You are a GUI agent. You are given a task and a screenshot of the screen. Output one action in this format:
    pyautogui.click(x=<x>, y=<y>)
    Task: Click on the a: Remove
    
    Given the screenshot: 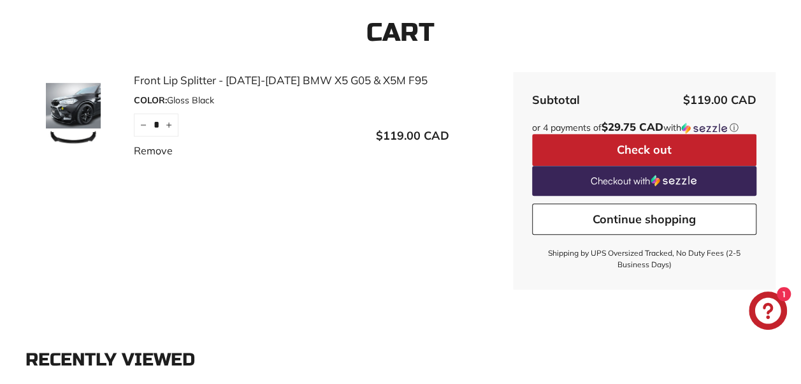 What is the action you would take?
    pyautogui.click(x=153, y=150)
    